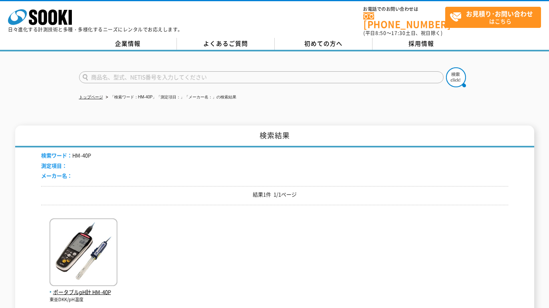 This screenshot has height=308, width=549. Describe the element at coordinates (495, 17) in the screenshot. I see `span: はこちら` at that location.